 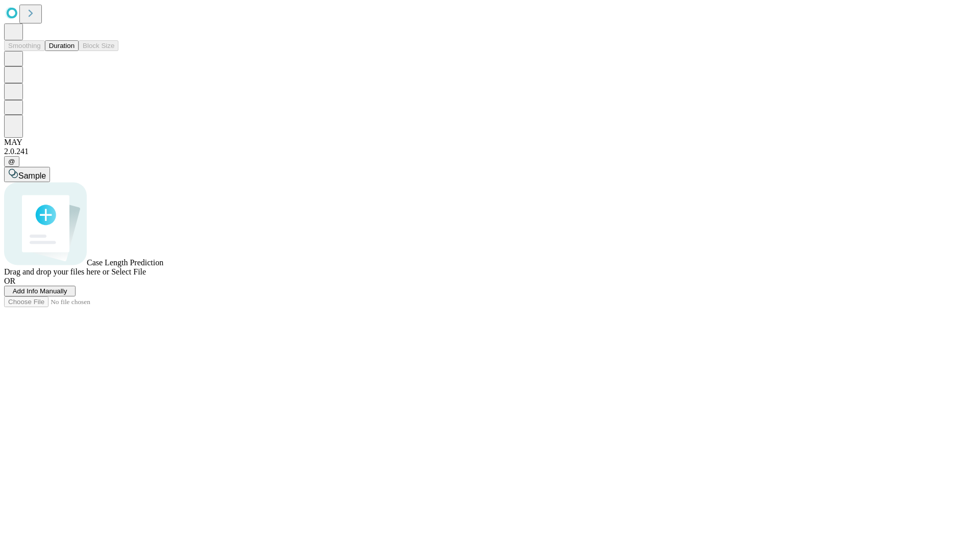 I want to click on div: 2.0.241, so click(x=490, y=151).